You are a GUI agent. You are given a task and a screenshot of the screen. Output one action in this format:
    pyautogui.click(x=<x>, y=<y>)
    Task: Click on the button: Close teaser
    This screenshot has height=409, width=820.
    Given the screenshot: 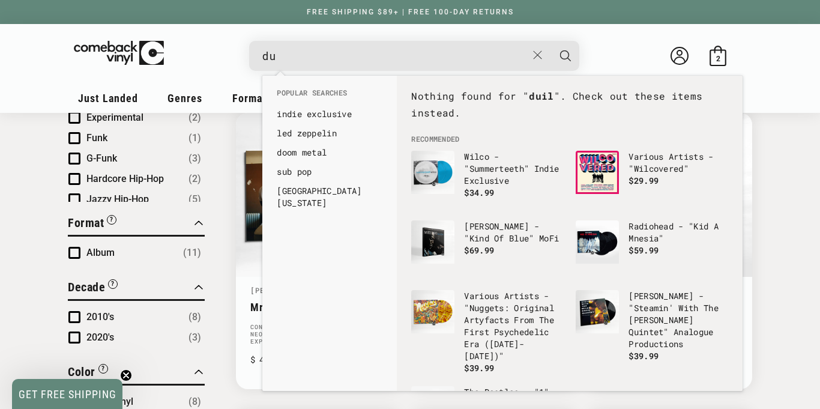 What is the action you would take?
    pyautogui.click(x=126, y=375)
    